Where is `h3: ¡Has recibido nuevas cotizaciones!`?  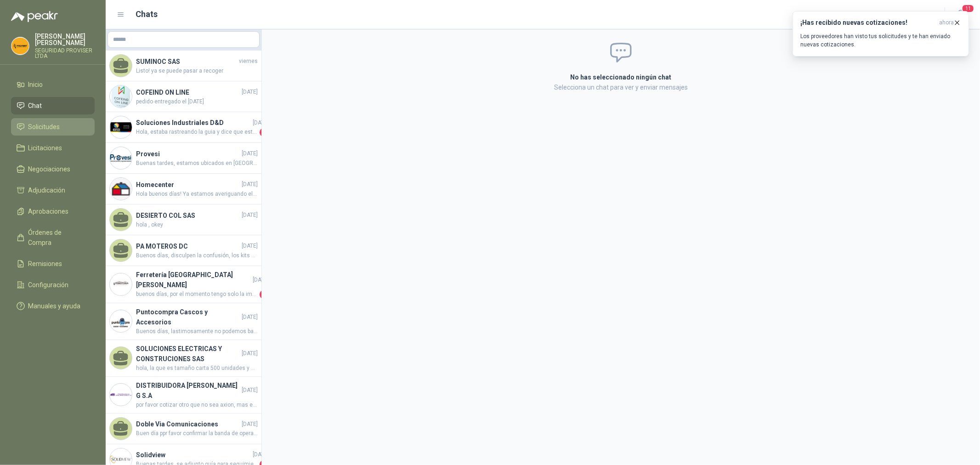 h3: ¡Has recibido nuevas cotizaciones! is located at coordinates (868, 23).